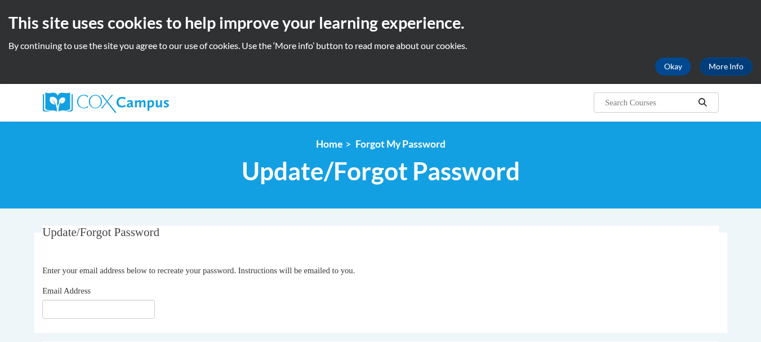  I want to click on button: Search, so click(703, 103).